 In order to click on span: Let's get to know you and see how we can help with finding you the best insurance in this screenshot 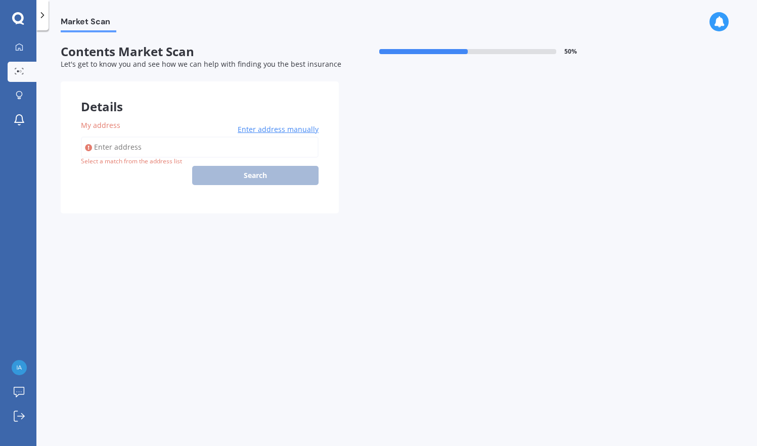, I will do `click(201, 64)`.